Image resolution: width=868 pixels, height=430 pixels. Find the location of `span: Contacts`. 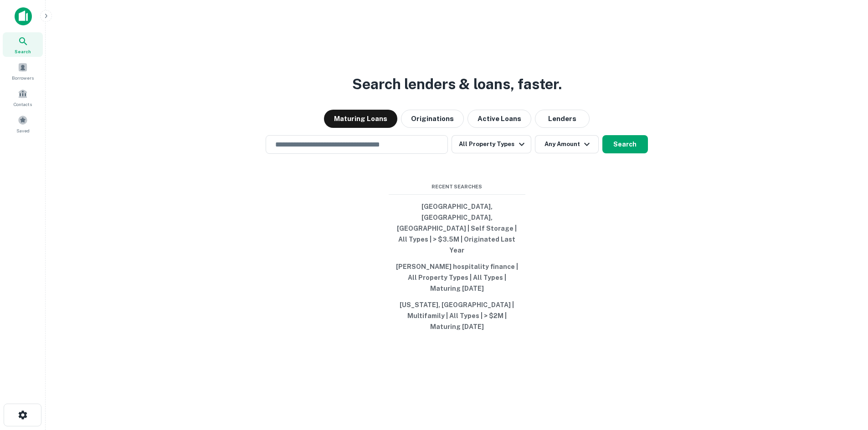

span: Contacts is located at coordinates (22, 104).